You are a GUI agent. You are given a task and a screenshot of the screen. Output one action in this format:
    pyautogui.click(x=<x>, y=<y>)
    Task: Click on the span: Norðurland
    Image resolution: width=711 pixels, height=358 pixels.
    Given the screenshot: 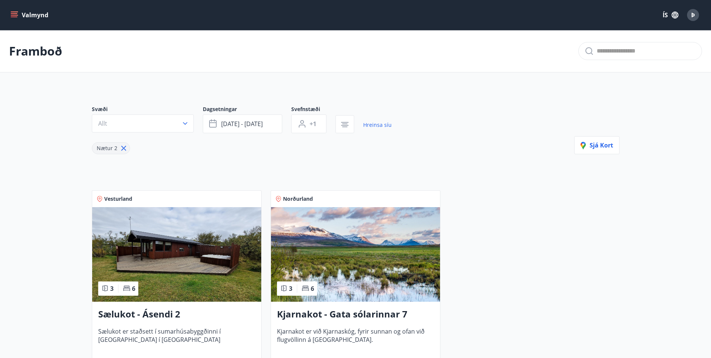 What is the action you would take?
    pyautogui.click(x=298, y=199)
    